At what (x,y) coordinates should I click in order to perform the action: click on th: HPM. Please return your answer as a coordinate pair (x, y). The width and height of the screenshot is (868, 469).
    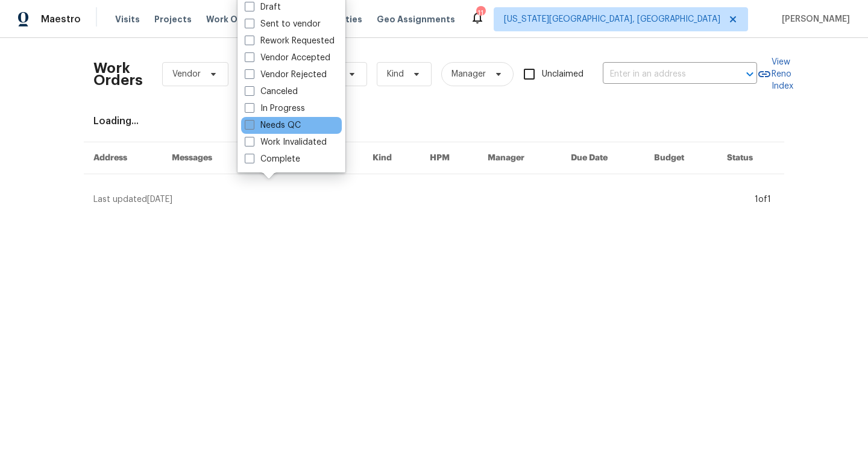
    Looking at the image, I should click on (449, 158).